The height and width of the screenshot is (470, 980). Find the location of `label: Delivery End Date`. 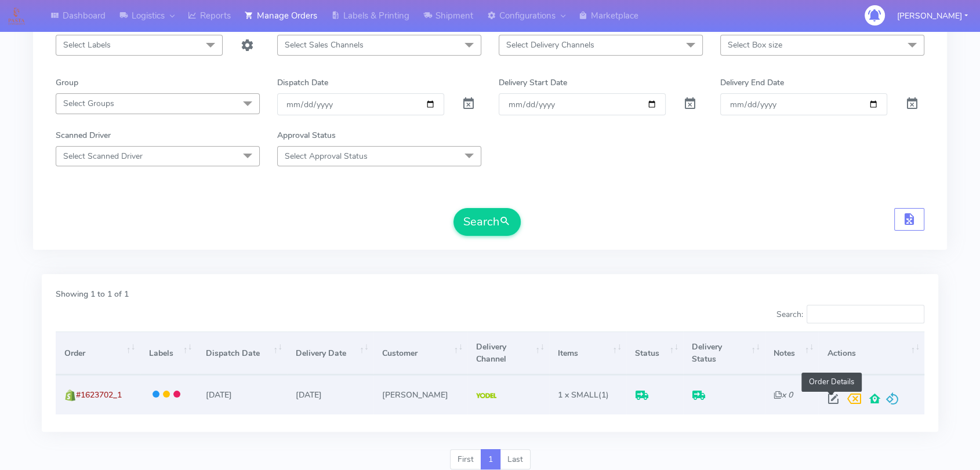

label: Delivery End Date is located at coordinates (752, 83).